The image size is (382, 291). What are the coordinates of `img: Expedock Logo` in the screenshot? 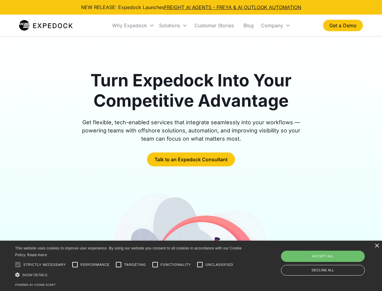 It's located at (46, 25).